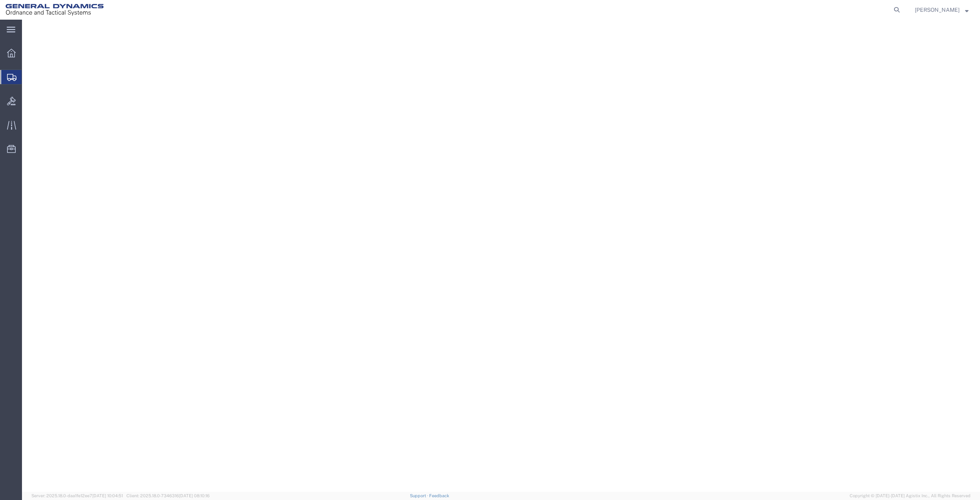 This screenshot has height=500, width=980. Describe the element at coordinates (77, 495) in the screenshot. I see `span: Server: 2025.18.0-daa1fe12ee7` at that location.